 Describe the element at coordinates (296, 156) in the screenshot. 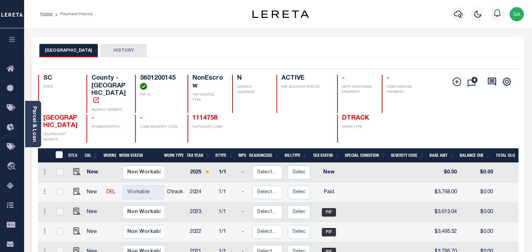

I see `th: BillType: activate to sort column ascending` at that location.